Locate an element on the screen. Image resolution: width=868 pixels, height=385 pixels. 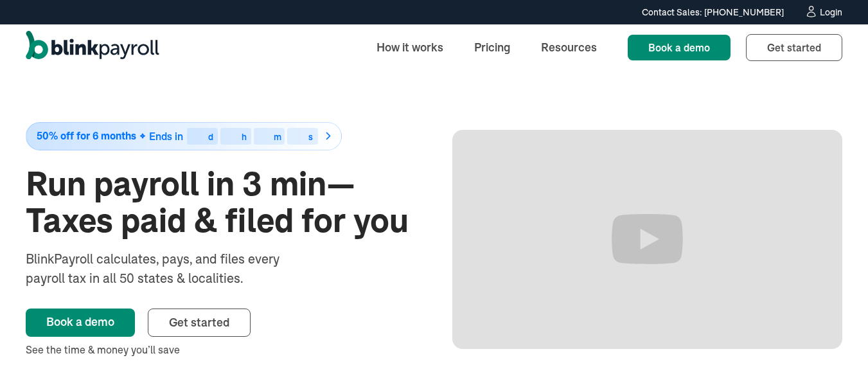
div: h is located at coordinates (244, 137).